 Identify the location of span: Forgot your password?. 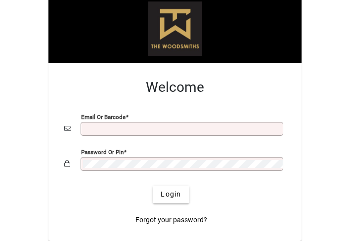
(171, 220).